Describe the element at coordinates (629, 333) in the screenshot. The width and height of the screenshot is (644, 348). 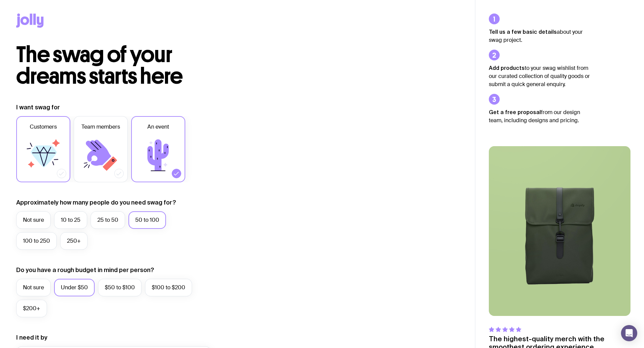
I see `div: Open Intercom Messenger` at that location.